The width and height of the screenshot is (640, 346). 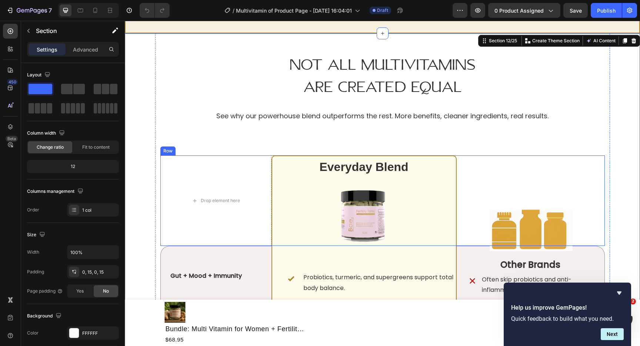 What do you see at coordinates (33, 252) in the screenshot?
I see `div: Width` at bounding box center [33, 252].